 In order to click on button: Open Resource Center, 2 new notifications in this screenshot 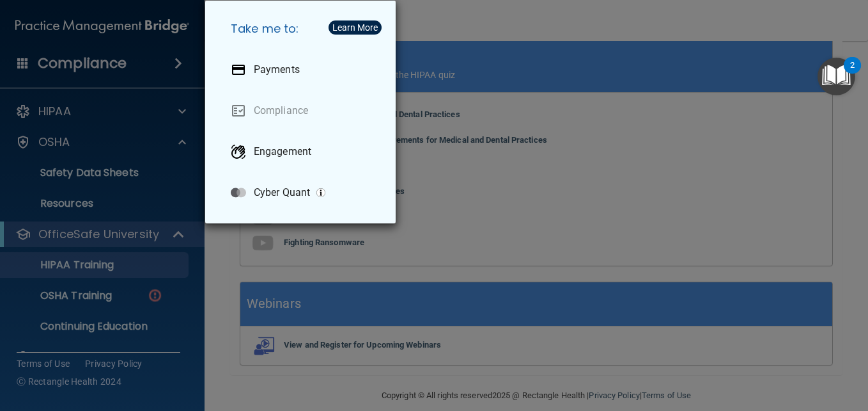, I will do `click(836, 76)`.